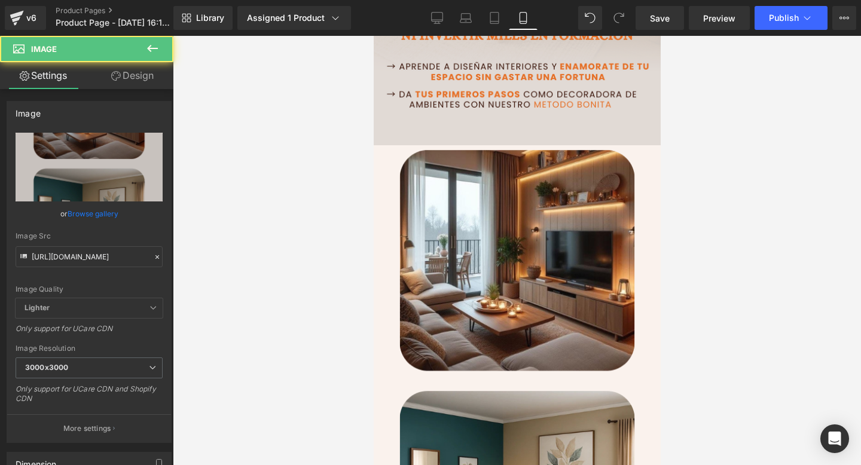 The image size is (861, 465). I want to click on div: Image, so click(28, 110).